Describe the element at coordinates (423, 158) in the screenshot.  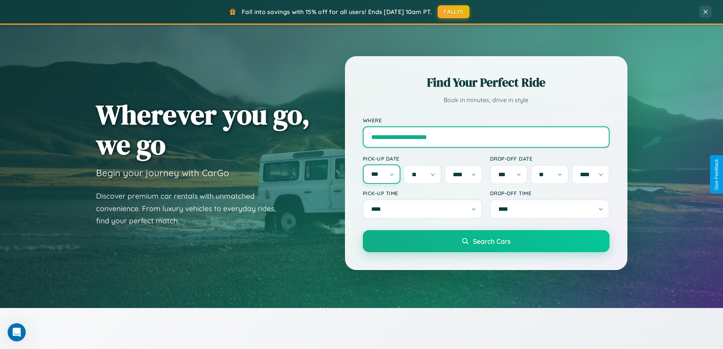
I see `label: Pick-up Date` at that location.